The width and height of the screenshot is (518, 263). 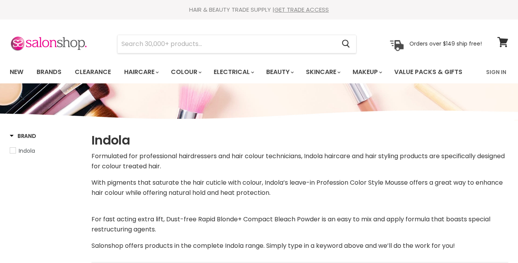 I want to click on input: Search, so click(x=227, y=44).